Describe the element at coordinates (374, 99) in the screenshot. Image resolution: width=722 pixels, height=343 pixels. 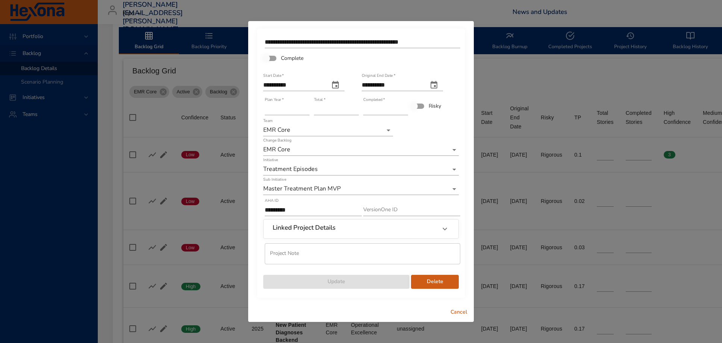
I see `label: Completed` at that location.